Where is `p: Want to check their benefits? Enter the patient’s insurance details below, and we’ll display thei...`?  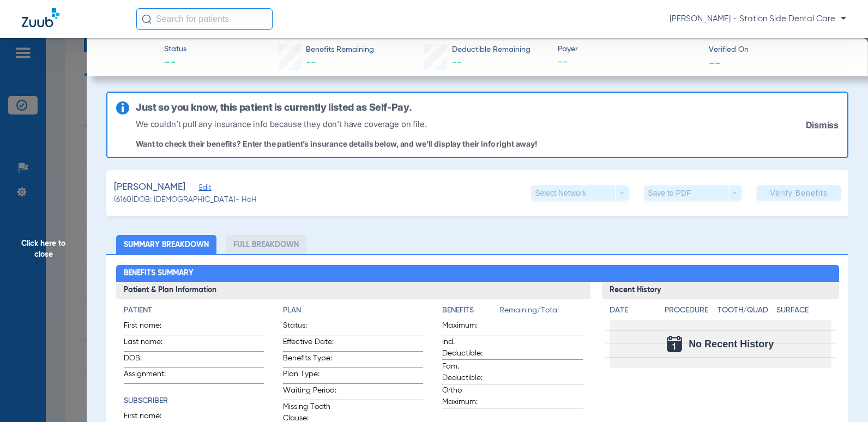 p: Want to check their benefits? Enter the patient’s insurance details below, and we’ll display thei... is located at coordinates (336, 143).